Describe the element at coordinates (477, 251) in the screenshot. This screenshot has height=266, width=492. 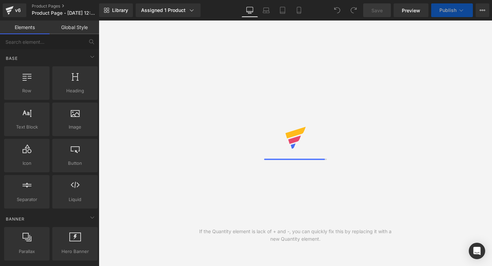
I see `div: Open Intercom Messenger` at that location.